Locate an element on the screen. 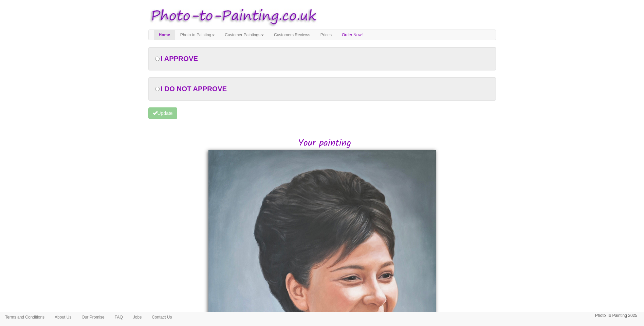 This screenshot has height=326, width=644. a: Customer Paintings is located at coordinates (245, 35).